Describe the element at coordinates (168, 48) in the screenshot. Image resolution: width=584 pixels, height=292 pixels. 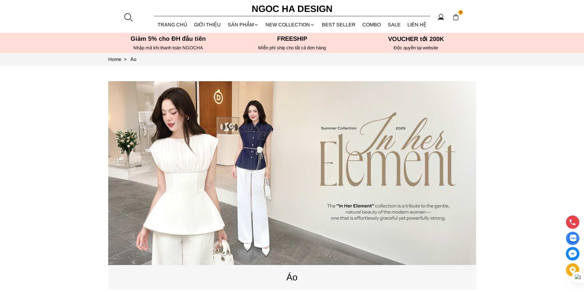
I see `font: Nhập mã khi thanh toán NGOCHA` at that location.